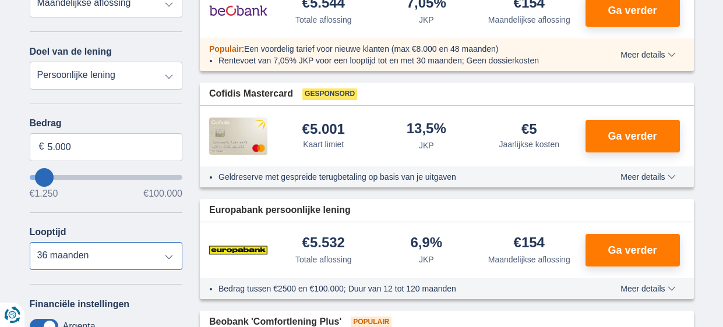  What do you see at coordinates (106, 123) in the screenshot?
I see `label: Bedrag` at bounding box center [106, 123].